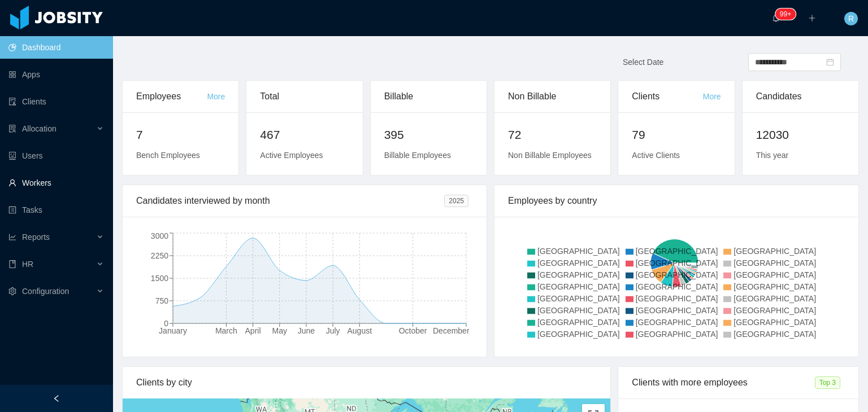 This screenshot has width=868, height=412. I want to click on div: Clients by city, so click(367, 383).